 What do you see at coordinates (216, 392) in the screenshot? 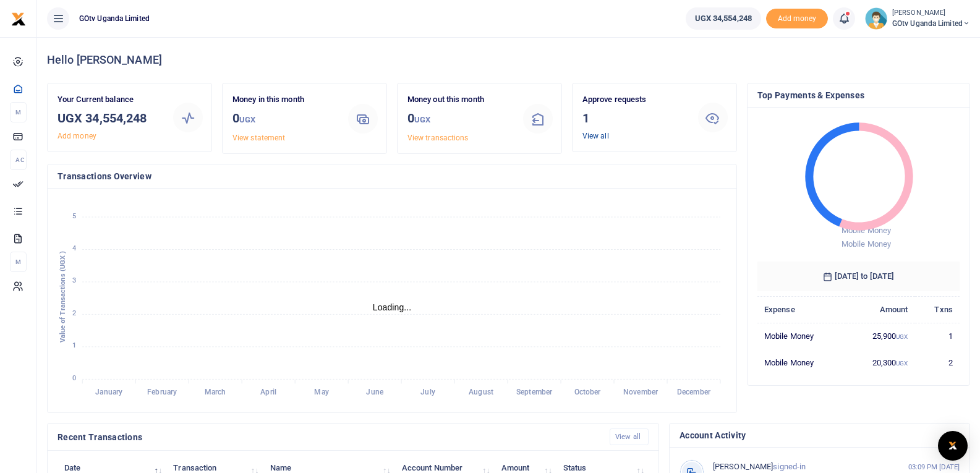
I see `tspan: March` at bounding box center [216, 392].